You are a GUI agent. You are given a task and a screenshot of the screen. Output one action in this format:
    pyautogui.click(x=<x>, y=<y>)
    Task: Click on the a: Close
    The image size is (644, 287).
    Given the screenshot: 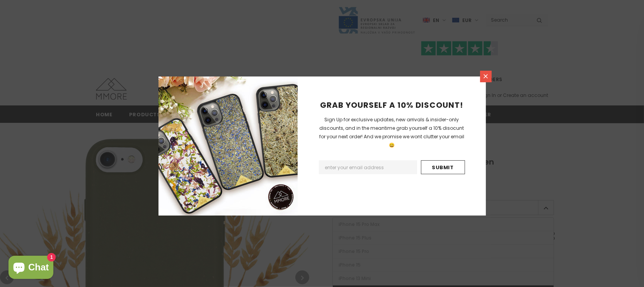 What is the action you would take?
    pyautogui.click(x=486, y=77)
    